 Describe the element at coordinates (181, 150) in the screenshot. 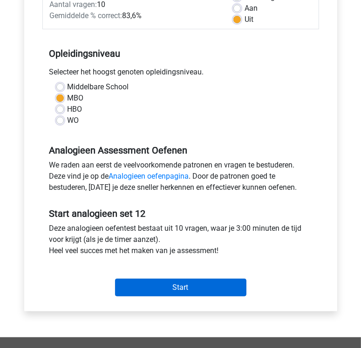

I see `h5: Analogieen Assessment Oefenen` at that location.